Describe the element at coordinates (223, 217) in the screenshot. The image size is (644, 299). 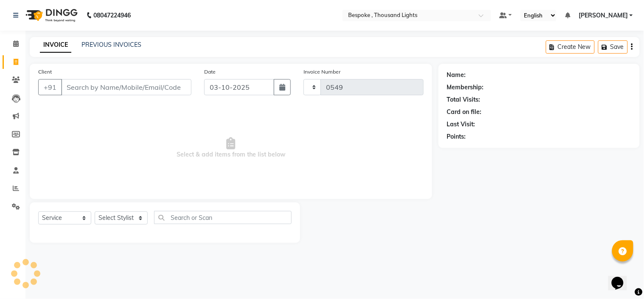
I see `input: Search or Scan` at that location.